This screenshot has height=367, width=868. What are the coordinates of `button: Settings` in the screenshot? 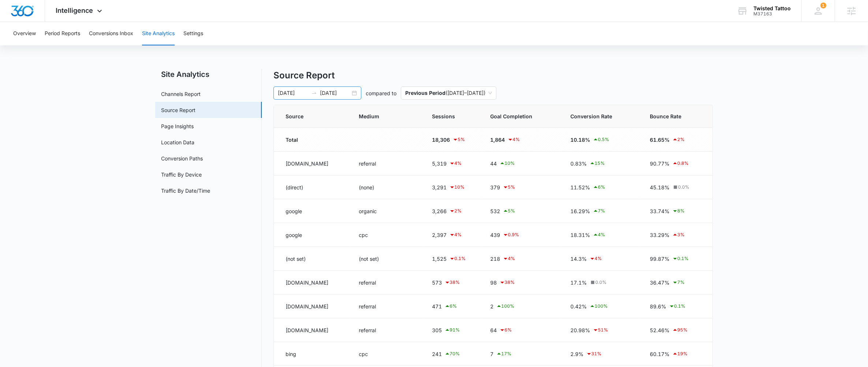 It's located at (193, 34).